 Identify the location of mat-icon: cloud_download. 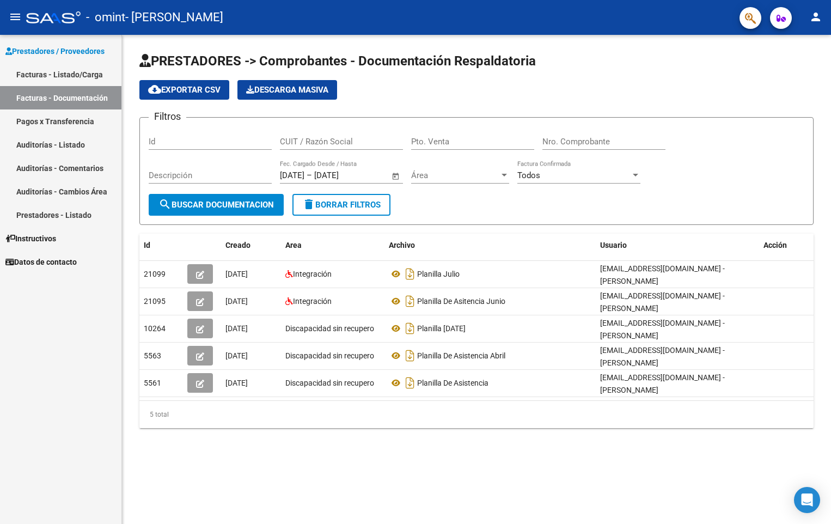
(155, 89).